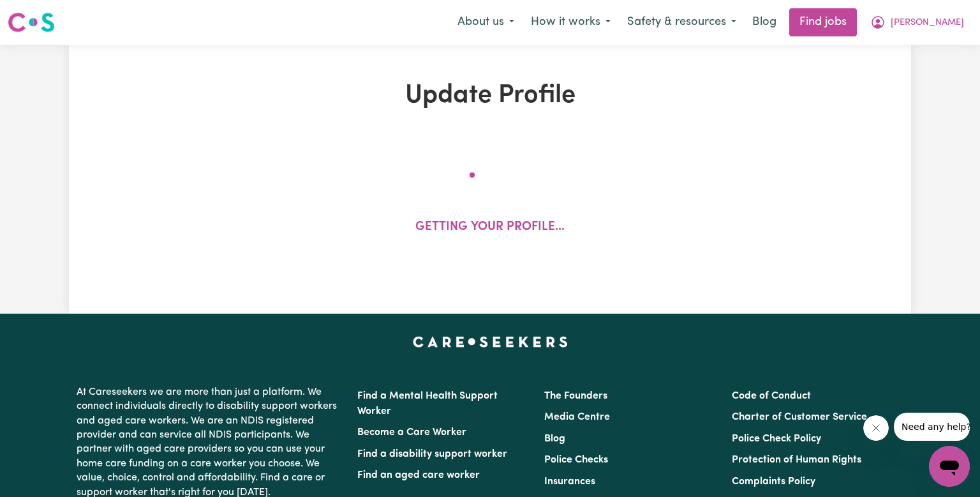 The width and height of the screenshot is (980, 497). I want to click on a: Become a Care Worker, so click(411, 432).